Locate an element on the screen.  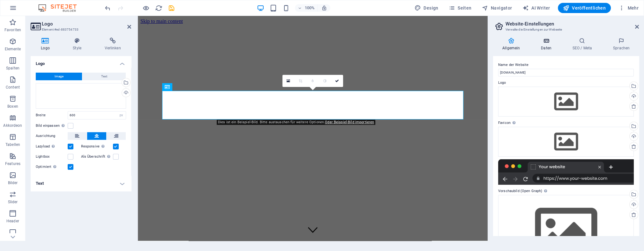
i: Rückgängig: change_data (Strg+Z) is located at coordinates (108, 8).